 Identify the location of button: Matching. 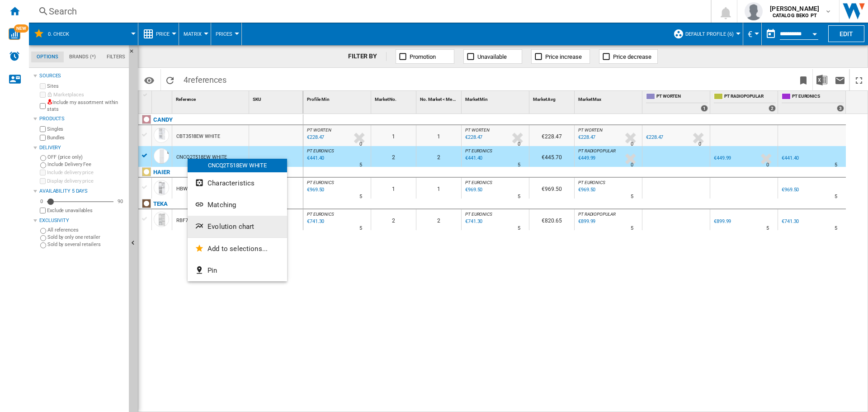
(238, 205).